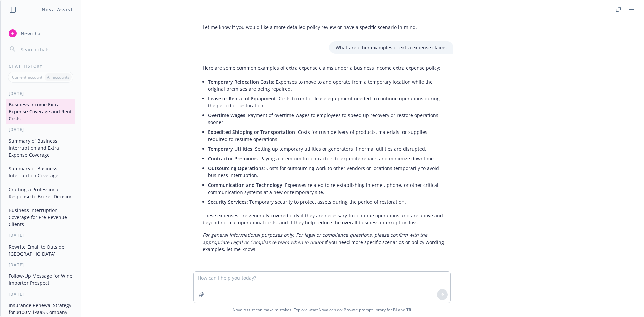 This screenshot has width=644, height=317. I want to click on button: Summary of Business Interruption and Extra Expense Coverage, so click(40, 148).